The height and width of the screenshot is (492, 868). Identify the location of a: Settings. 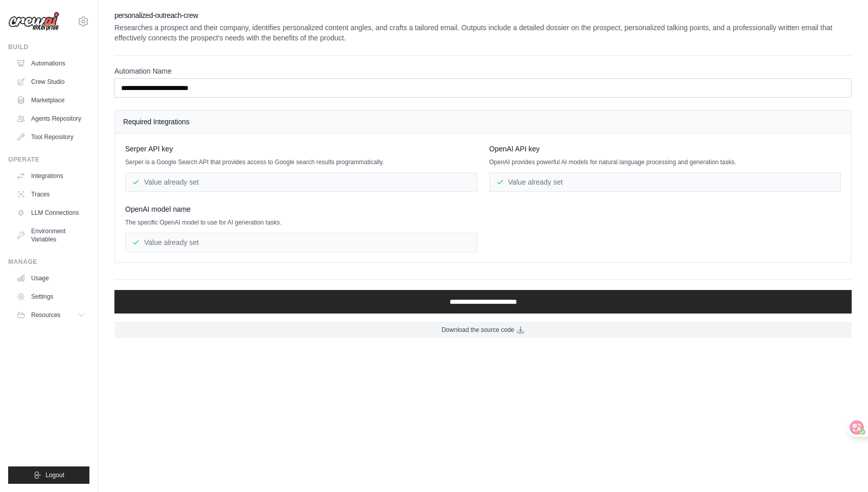
(51, 297).